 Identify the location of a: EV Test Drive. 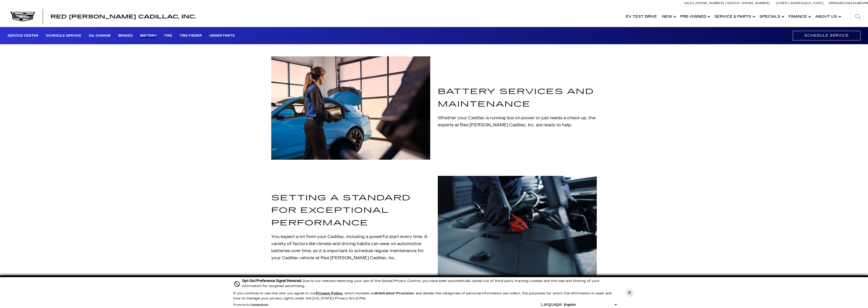
(641, 17).